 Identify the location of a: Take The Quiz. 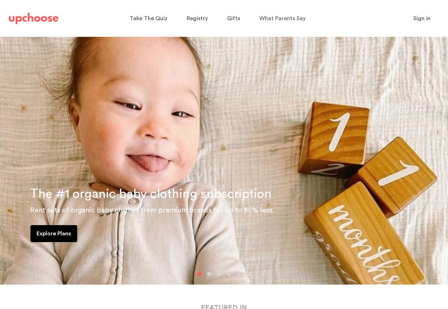
(149, 18).